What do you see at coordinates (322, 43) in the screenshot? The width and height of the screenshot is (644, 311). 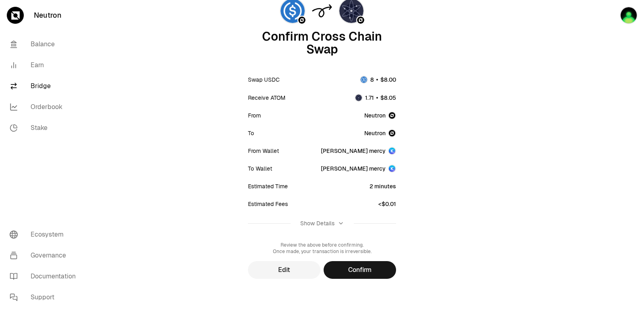 I see `div: Confirm Cross Chain Swap` at bounding box center [322, 43].